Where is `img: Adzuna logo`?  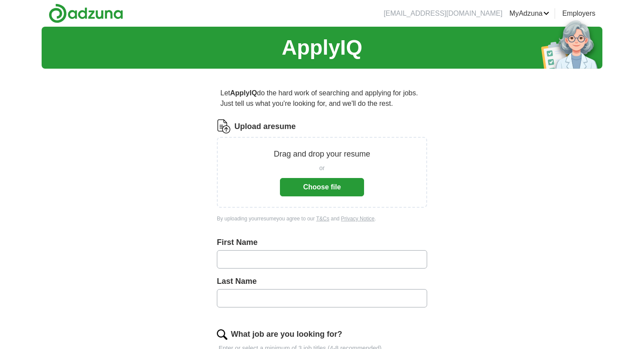 img: Adzuna logo is located at coordinates (86, 13).